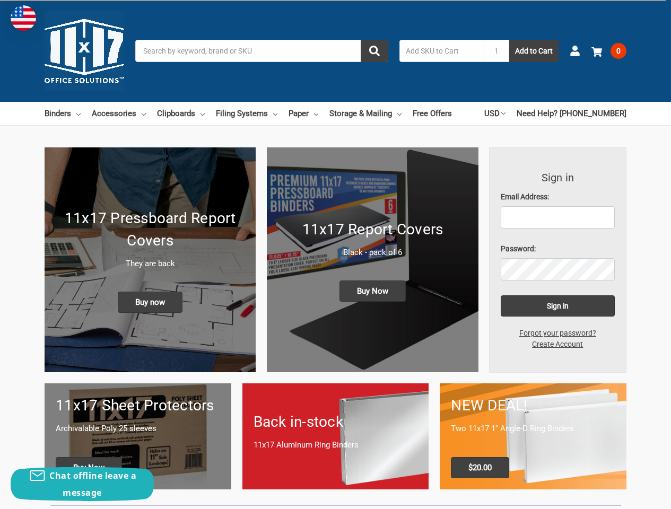 The width and height of the screenshot is (671, 509). I want to click on a: Accessories, so click(119, 114).